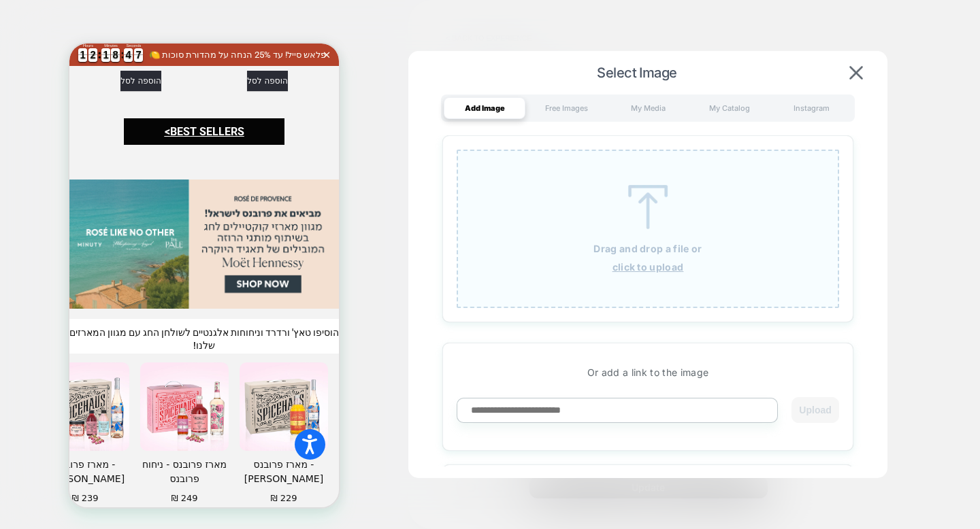 The width and height of the screenshot is (980, 529). Describe the element at coordinates (214, 450) in the screenshot. I see `a: מארז פרובנס - זוהר ורוד` at that location.